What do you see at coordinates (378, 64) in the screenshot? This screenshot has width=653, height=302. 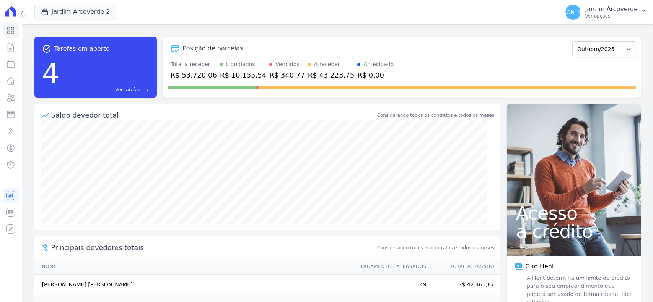 I see `div: Antecipado` at bounding box center [378, 64].